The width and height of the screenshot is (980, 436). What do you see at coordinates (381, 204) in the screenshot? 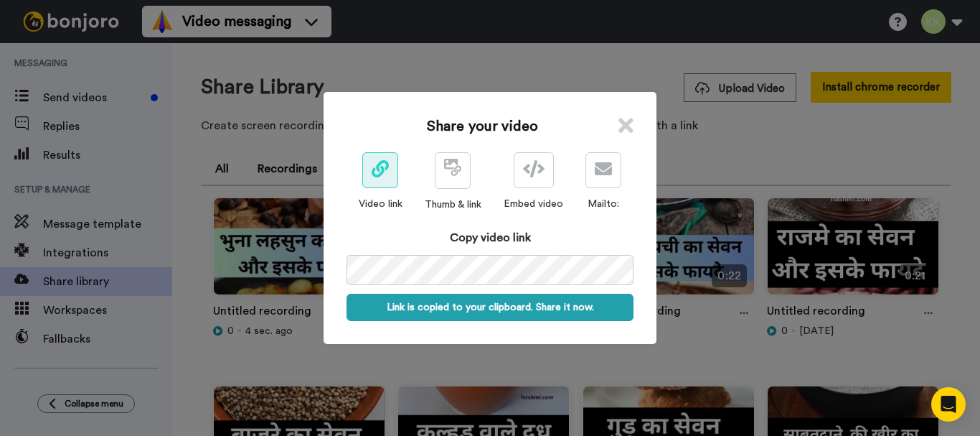
I see `div: Video link` at bounding box center [381, 204].